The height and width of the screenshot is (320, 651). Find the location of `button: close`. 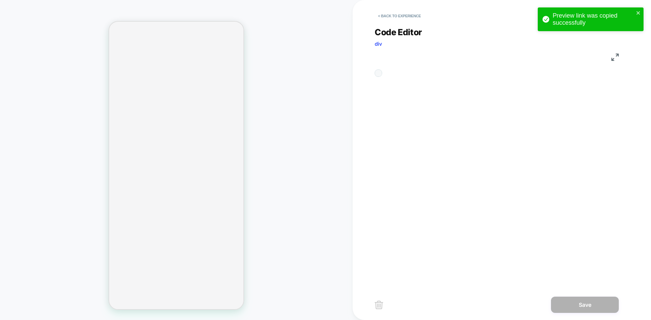

button: close is located at coordinates (639, 13).